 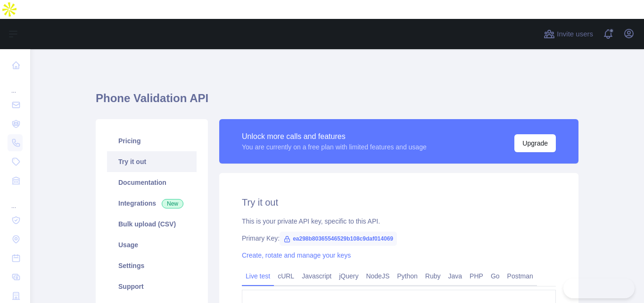 I want to click on h2: Try it out, so click(x=399, y=202).